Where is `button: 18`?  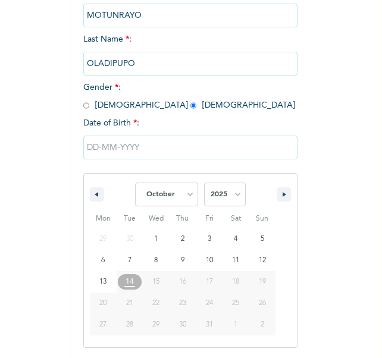 button: 18 is located at coordinates (235, 282).